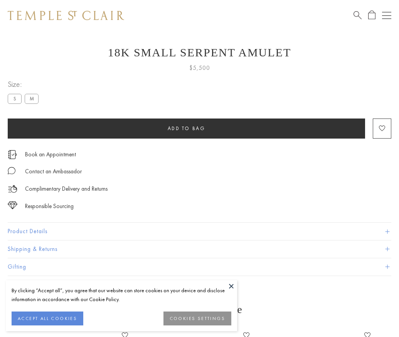 This screenshot has width=399, height=337. Describe the element at coordinates (12, 189) in the screenshot. I see `img: icon_delivery.svg` at that location.